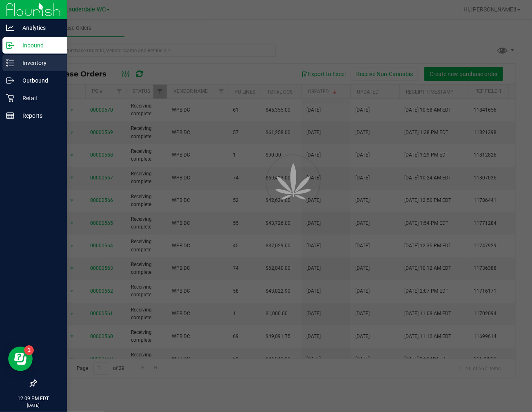  Describe the element at coordinates (34, 399) in the screenshot. I see `p: 12:09 PM EDT` at that location.